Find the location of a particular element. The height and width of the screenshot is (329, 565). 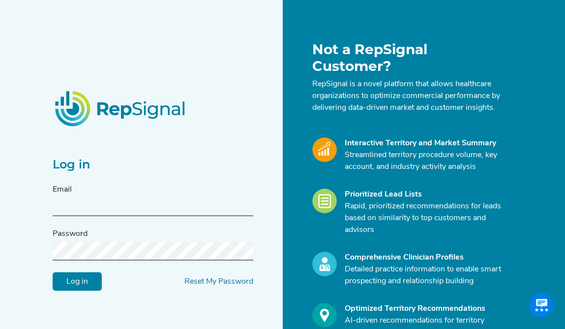

h1: Not a RepSignal Customer? is located at coordinates (410, 58).